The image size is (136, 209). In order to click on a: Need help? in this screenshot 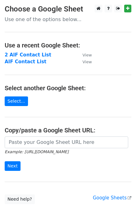, I will do `click(20, 200)`.